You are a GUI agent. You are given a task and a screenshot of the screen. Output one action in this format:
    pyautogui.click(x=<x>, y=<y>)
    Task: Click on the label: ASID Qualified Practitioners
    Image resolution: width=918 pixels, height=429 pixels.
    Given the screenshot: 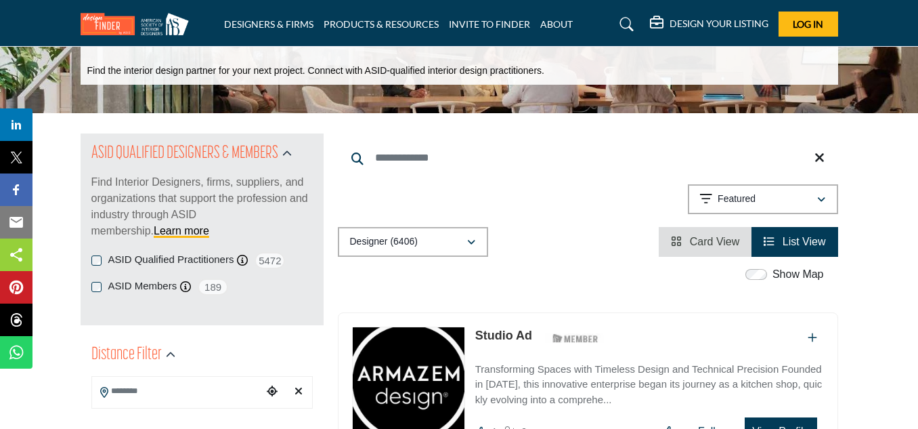 What is the action you would take?
    pyautogui.click(x=171, y=259)
    